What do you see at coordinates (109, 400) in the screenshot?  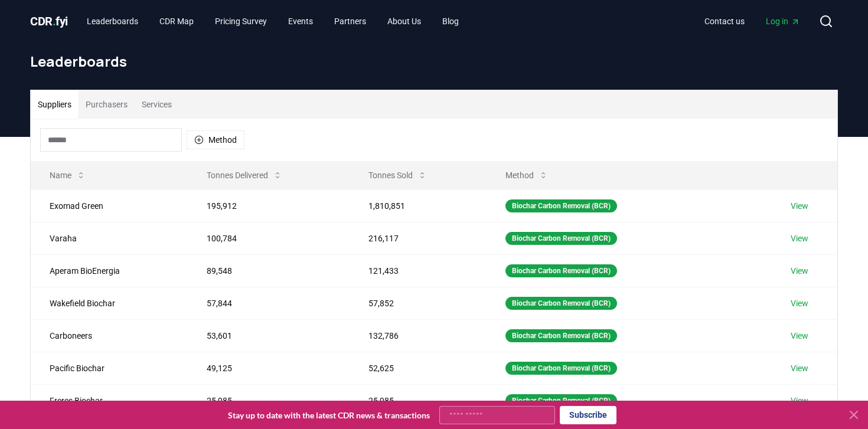 I see `td: Freres Biochar` at bounding box center [109, 400].